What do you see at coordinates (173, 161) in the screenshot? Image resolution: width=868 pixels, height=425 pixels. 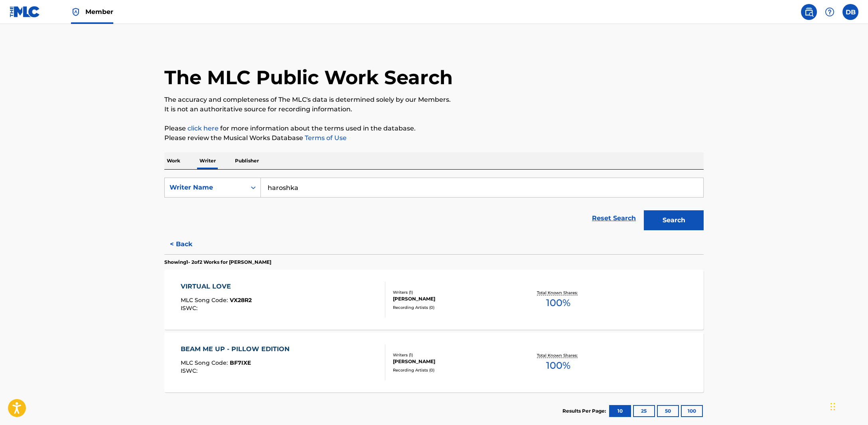 I see `p: Work` at bounding box center [173, 161].